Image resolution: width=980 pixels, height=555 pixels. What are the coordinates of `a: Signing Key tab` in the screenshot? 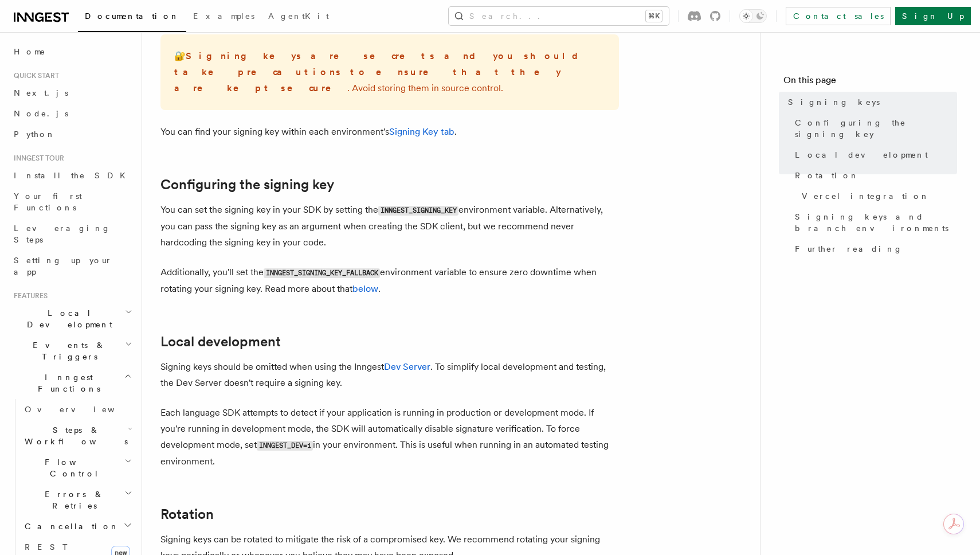 It's located at (422, 131).